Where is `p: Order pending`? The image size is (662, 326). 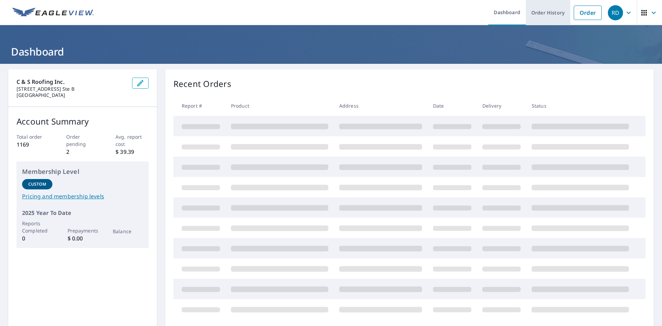
p: Order pending is located at coordinates (83, 140).